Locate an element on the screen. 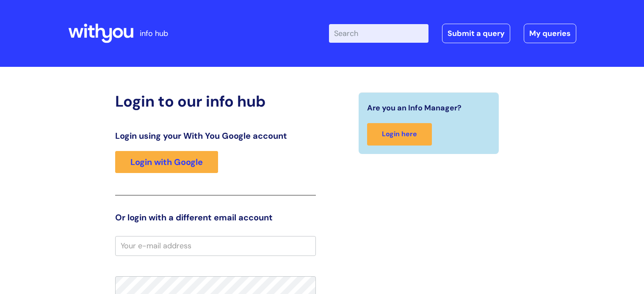  a: Submit a query is located at coordinates (475, 34).